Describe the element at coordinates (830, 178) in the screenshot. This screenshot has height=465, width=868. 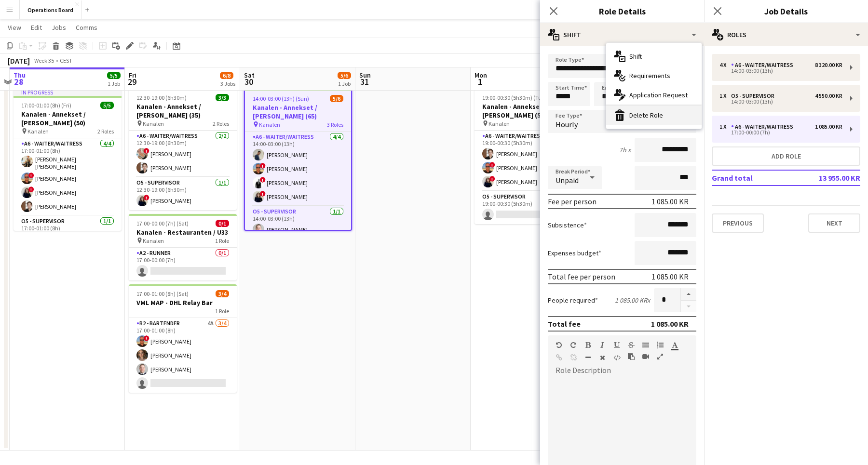
I see `td: 13 955.00 KR` at that location.